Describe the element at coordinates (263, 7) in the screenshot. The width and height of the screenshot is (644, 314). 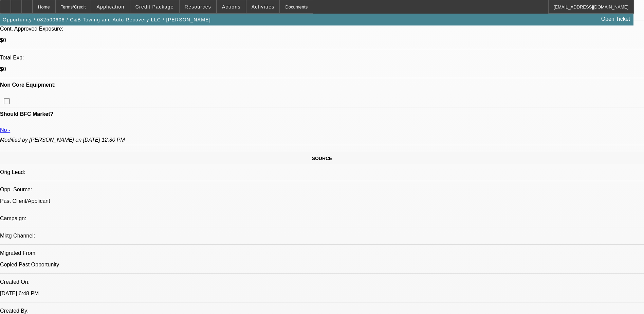
I see `button: Activities` at that location.